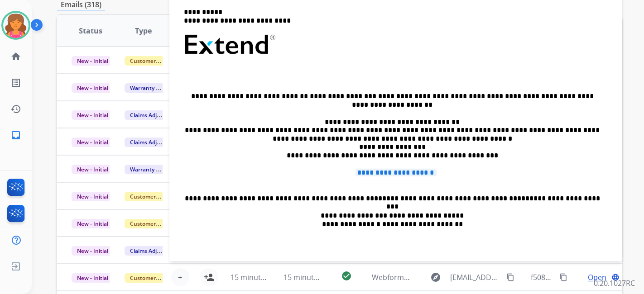 The width and height of the screenshot is (644, 294). Describe the element at coordinates (597, 277) in the screenshot. I see `span: Open` at that location.